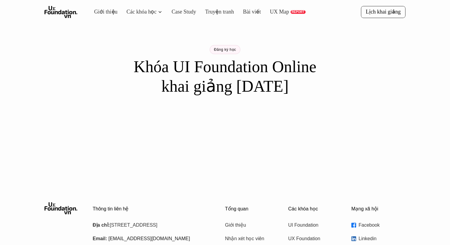 The height and width of the screenshot is (245, 450). I want to click on strong: Địa chỉ:, so click(101, 225).